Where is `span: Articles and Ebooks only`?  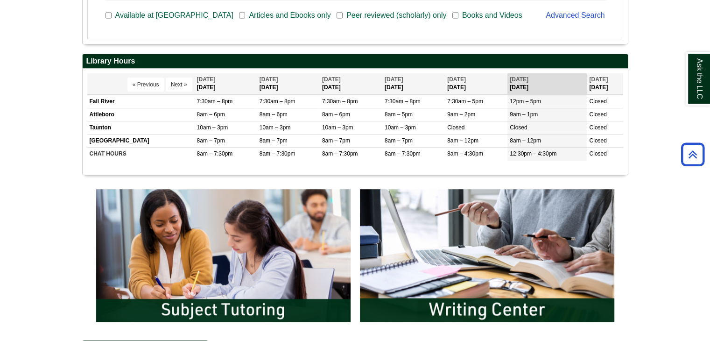 span: Articles and Ebooks only is located at coordinates (289, 15).